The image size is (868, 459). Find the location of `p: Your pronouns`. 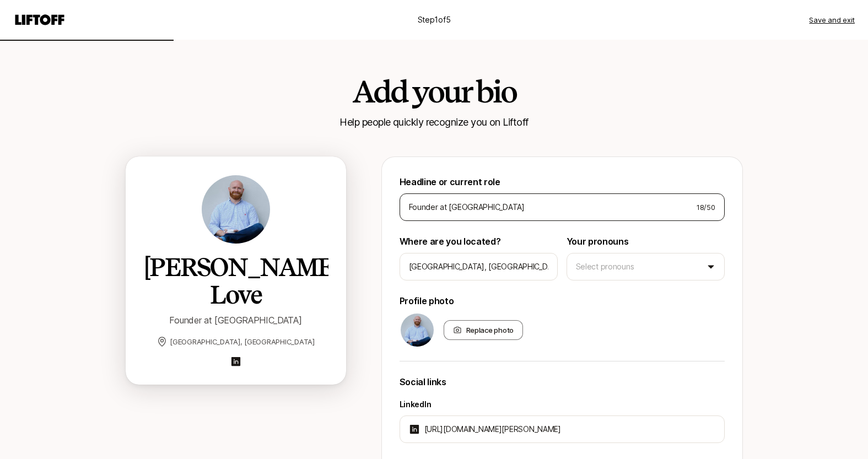

p: Your pronouns is located at coordinates (646, 241).